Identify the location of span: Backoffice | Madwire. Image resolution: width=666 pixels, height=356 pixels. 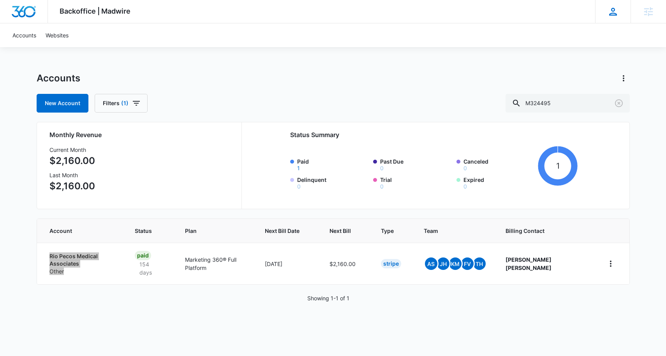
(95, 11).